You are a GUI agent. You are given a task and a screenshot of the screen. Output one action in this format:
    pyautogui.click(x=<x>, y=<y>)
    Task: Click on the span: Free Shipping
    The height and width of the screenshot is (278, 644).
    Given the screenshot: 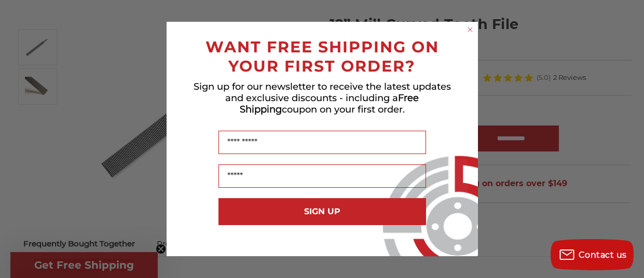 What is the action you would take?
    pyautogui.click(x=330, y=104)
    